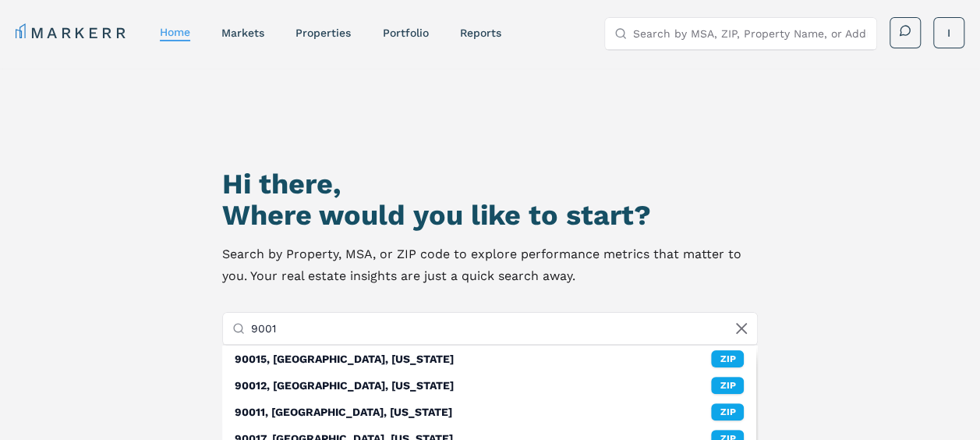 The height and width of the screenshot is (440, 980). I want to click on a: markets, so click(242, 33).